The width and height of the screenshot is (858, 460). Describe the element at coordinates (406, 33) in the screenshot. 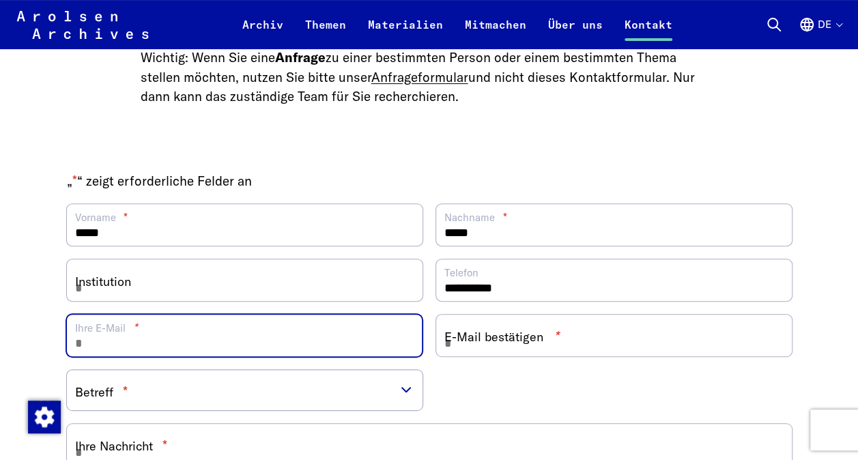

I see `a: Materialien` at that location.